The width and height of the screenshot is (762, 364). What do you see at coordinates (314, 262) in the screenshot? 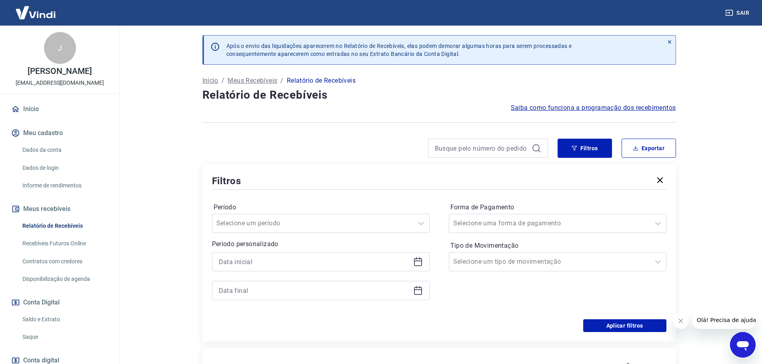
I see `input: Data inicial` at bounding box center [314, 262].